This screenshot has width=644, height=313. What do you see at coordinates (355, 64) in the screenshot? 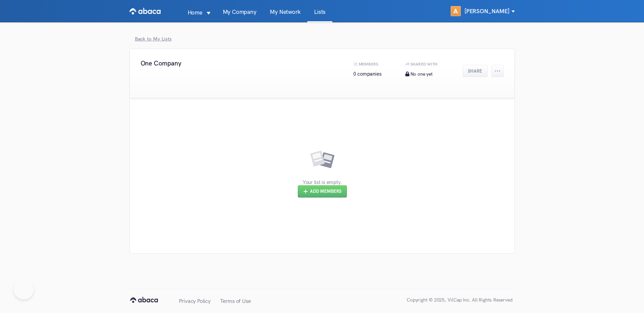
I see `img: Icon - hashtag` at bounding box center [355, 64].